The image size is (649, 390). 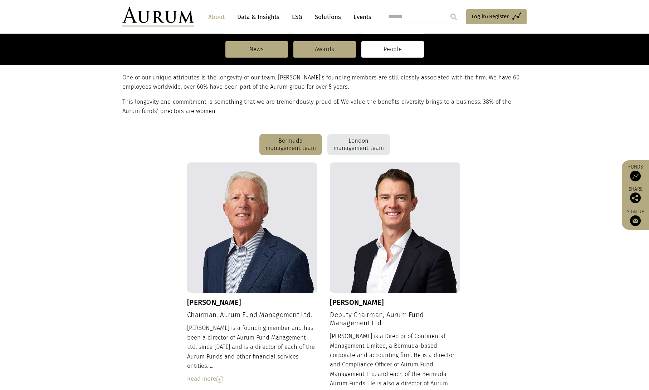 What do you see at coordinates (636, 217) in the screenshot?
I see `a: Sign up` at bounding box center [636, 217].